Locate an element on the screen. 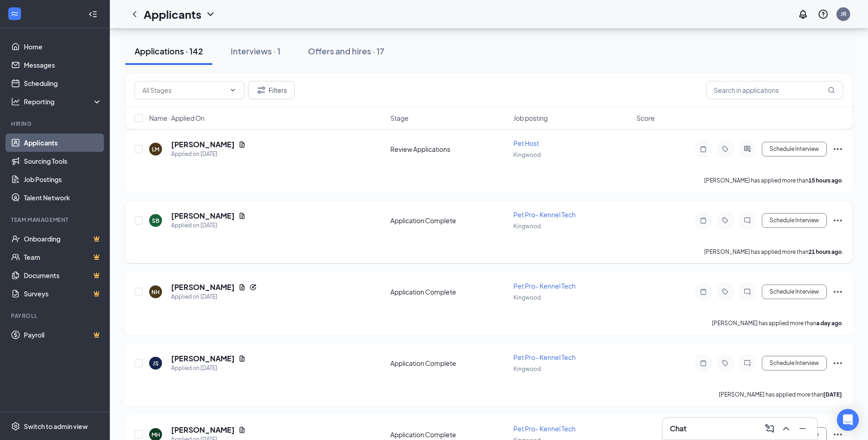  span: Stage is located at coordinates (399, 118).